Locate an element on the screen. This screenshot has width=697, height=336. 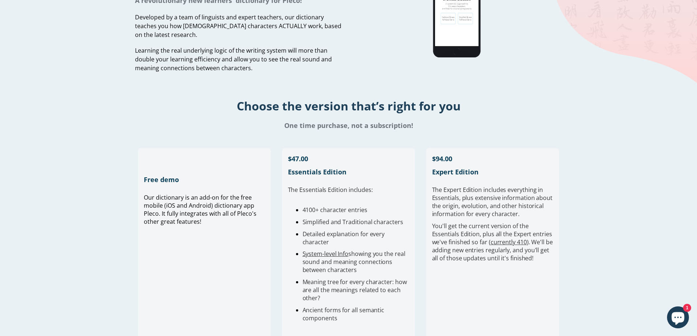
h1: Free demo is located at coordinates (205, 180).